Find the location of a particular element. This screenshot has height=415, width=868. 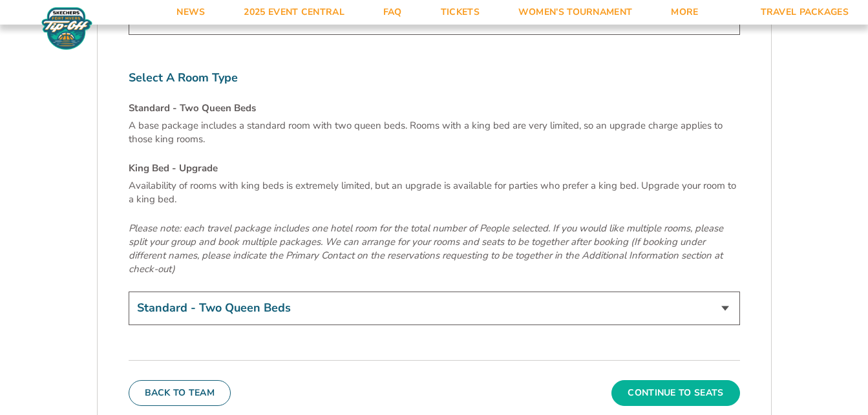

h4: King Bed - Upgrade is located at coordinates (434, 168).